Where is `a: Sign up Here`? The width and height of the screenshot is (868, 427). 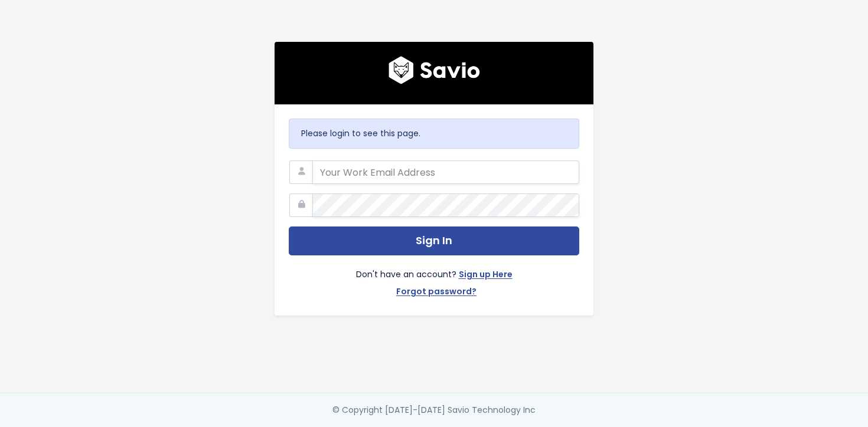 a: Sign up Here is located at coordinates (485, 275).